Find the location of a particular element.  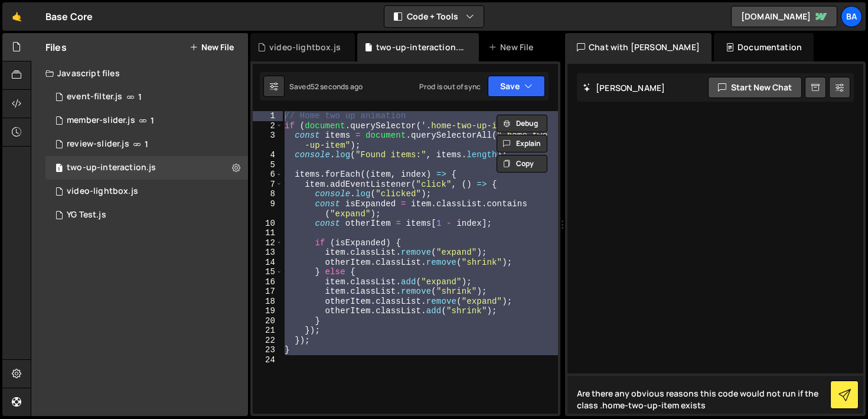

div: 7 is located at coordinates (267, 184).